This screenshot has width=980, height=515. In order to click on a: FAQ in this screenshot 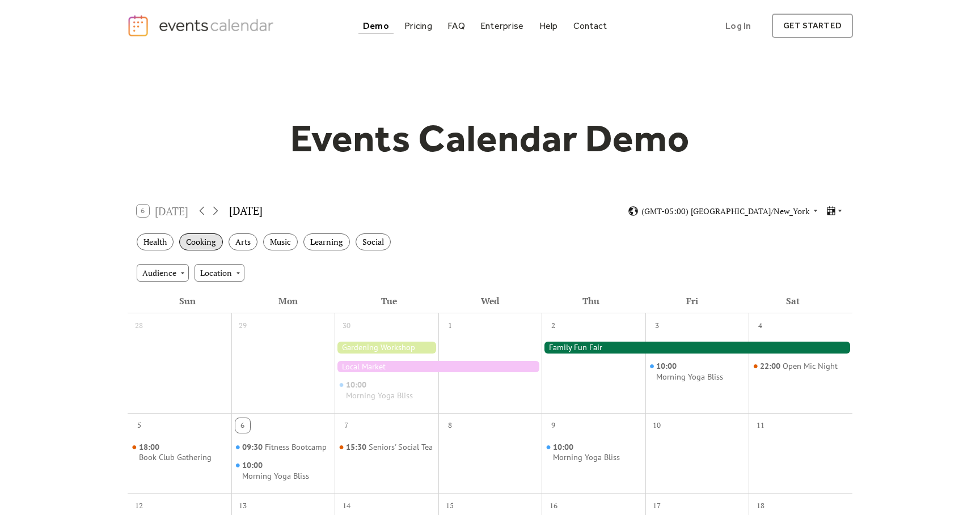, I will do `click(457, 26)`.